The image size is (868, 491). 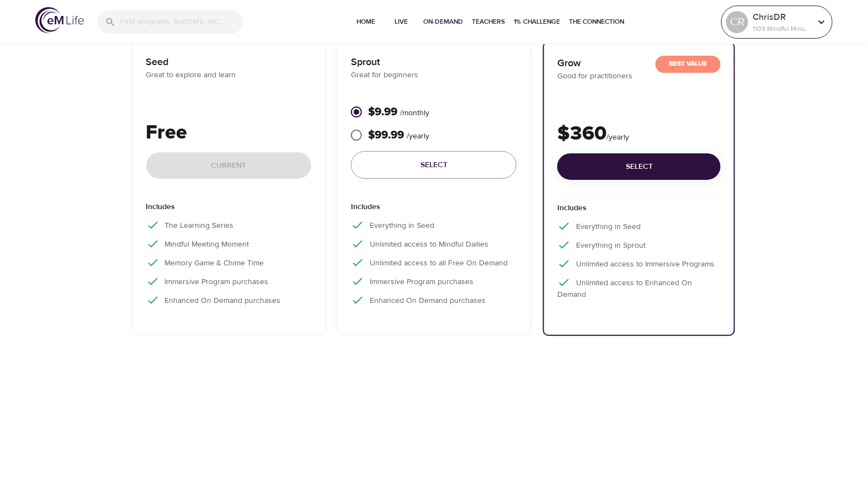 I want to click on p: Memory Game & Chime Time, so click(x=229, y=262).